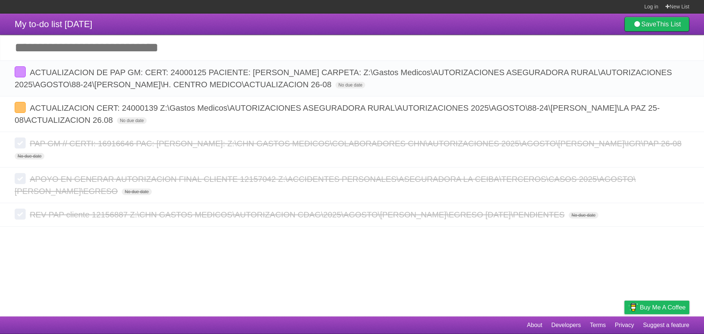  Describe the element at coordinates (668, 24) in the screenshot. I see `b: This List` at that location.